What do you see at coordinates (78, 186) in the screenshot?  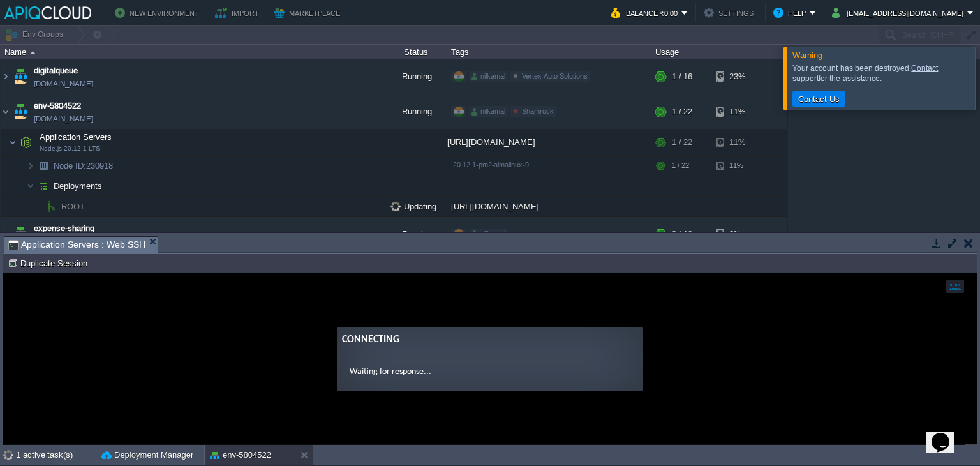 I see `span: Deployments` at bounding box center [78, 186].